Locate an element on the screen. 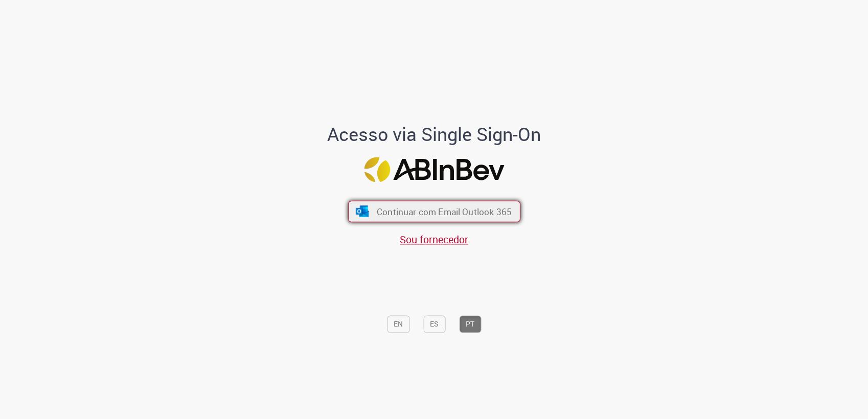 The height and width of the screenshot is (419, 868). a: Sou fornecedor is located at coordinates (434, 239).